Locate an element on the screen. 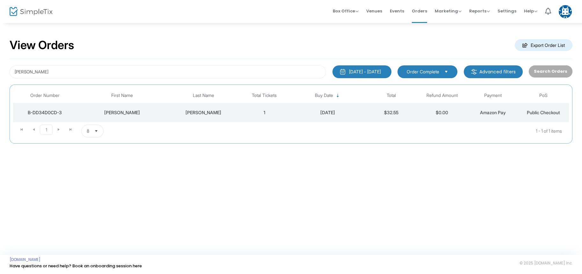 The width and height of the screenshot is (582, 274). span: Orders is located at coordinates (419, 11).